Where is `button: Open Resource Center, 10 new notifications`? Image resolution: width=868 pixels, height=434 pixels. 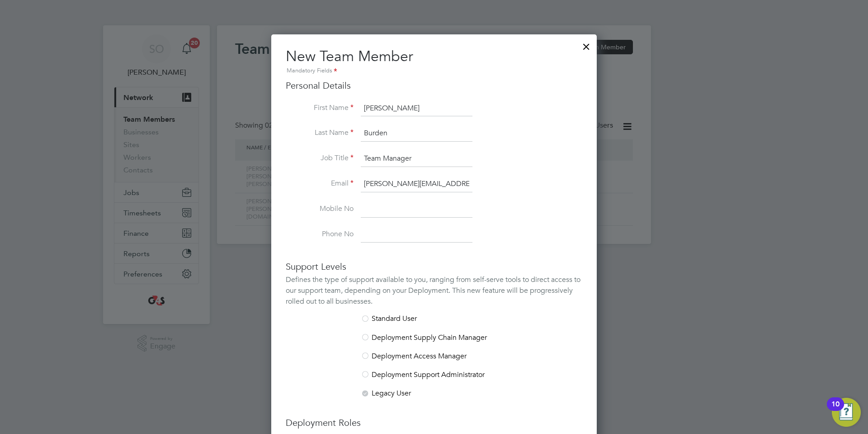 button: Open Resource Center, 10 new notifications is located at coordinates (846, 412).